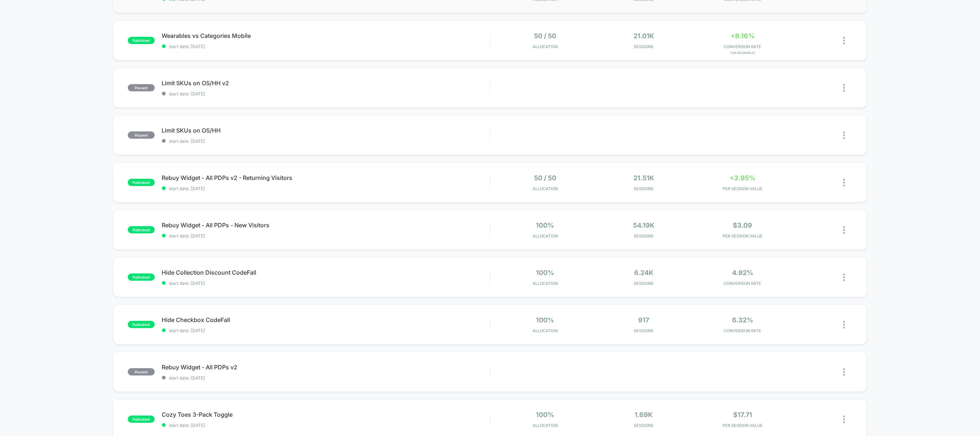  I want to click on span: $17.71, so click(742, 414).